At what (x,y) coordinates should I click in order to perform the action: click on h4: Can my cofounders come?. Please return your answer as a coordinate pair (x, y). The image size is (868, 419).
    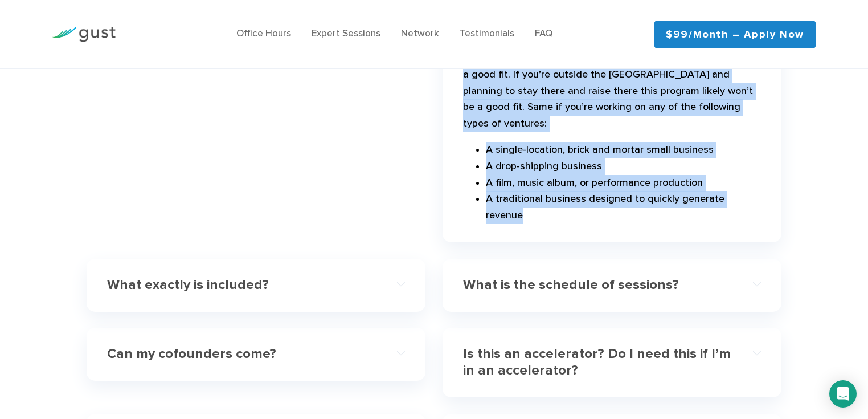
    Looking at the image, I should click on (241, 354).